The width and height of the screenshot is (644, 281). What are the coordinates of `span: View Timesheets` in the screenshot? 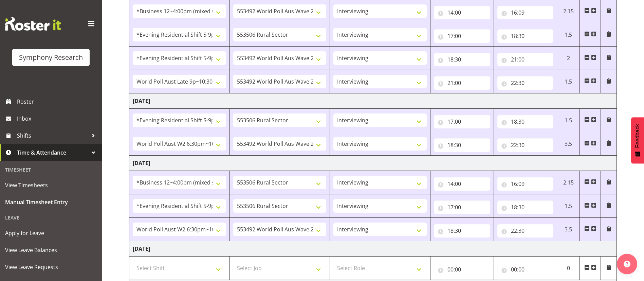 It's located at (51, 186).